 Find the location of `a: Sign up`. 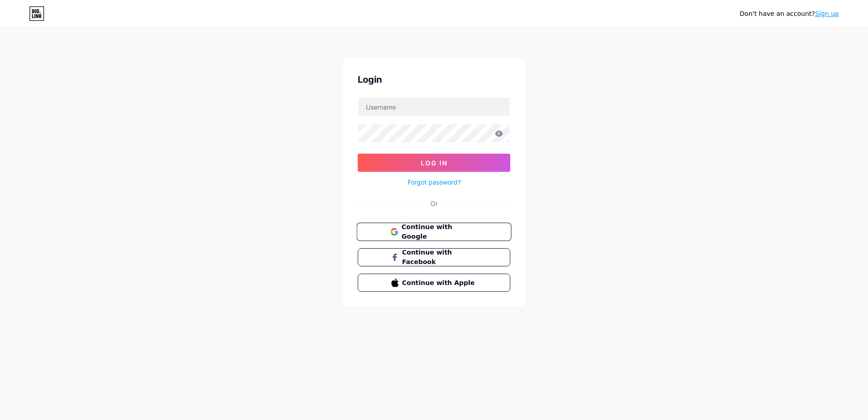

a: Sign up is located at coordinates (827, 14).